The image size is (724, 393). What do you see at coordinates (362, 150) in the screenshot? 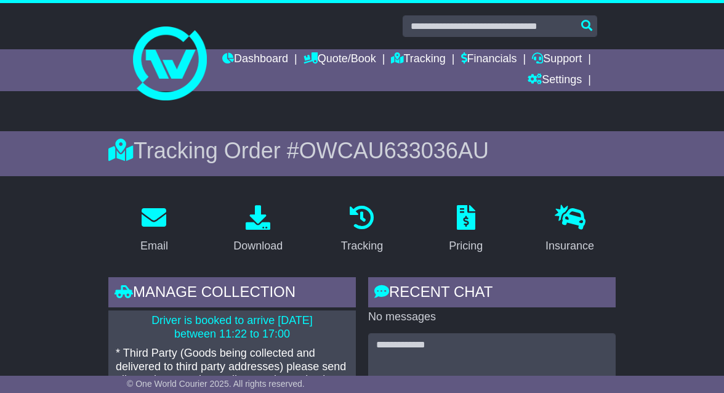
I see `div: Tracking Order #` at bounding box center [362, 150].